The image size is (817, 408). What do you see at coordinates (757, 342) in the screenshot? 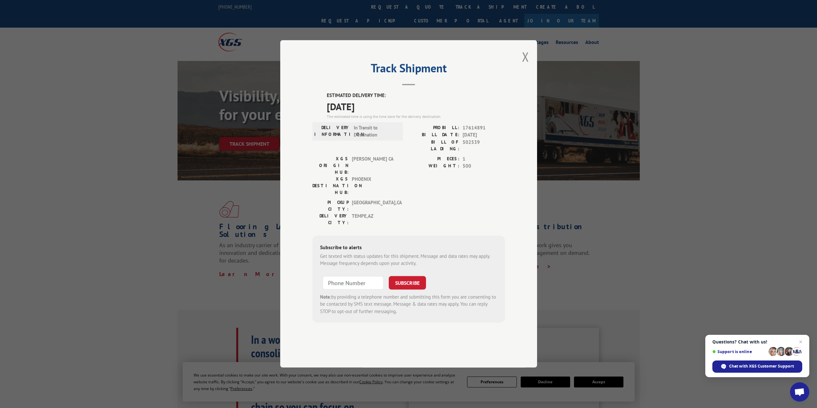
I see `span: Questions? Chat with us!` at bounding box center [757, 342].